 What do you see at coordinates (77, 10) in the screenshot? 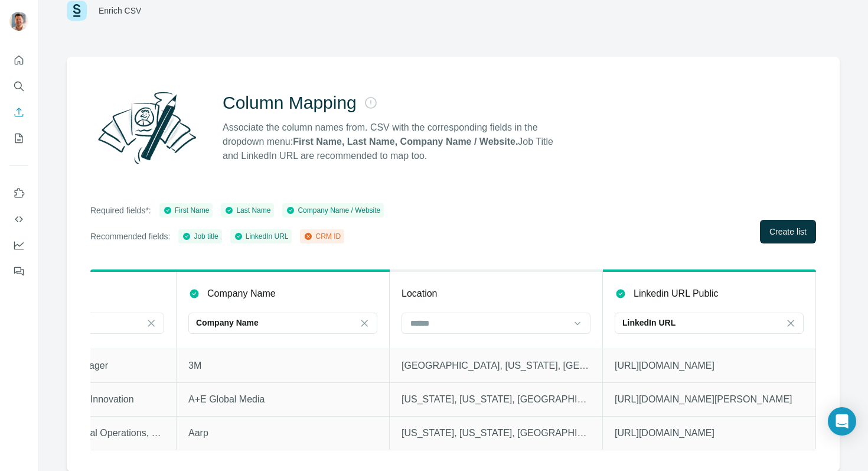
I see `img: Surfe Logo` at bounding box center [77, 10].